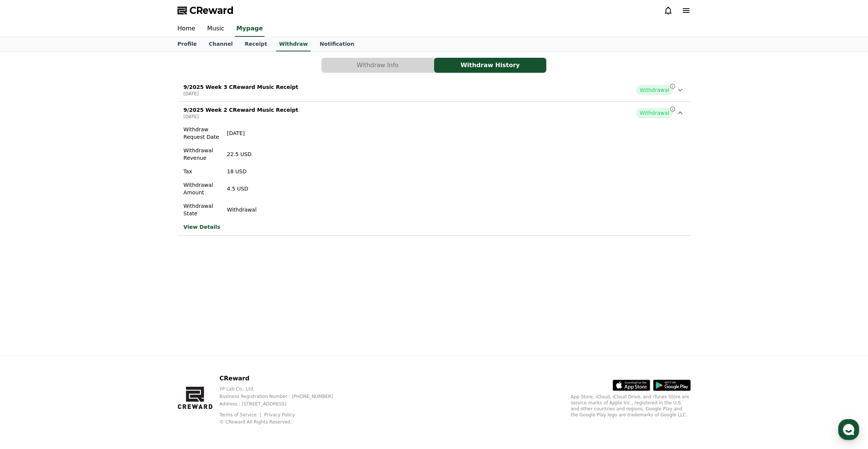 Image resolution: width=868 pixels, height=449 pixels. I want to click on p: 9/2025 Week 3 CReward Music Receipt, so click(241, 87).